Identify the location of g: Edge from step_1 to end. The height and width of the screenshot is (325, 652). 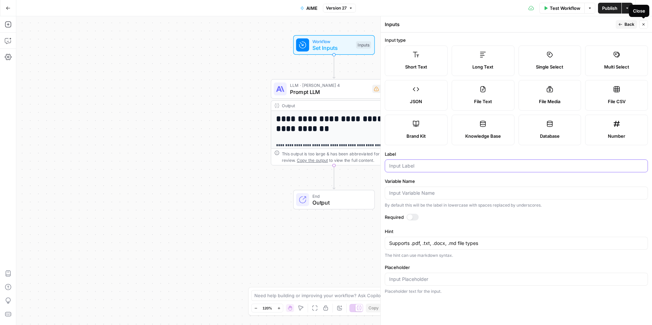
(334, 178).